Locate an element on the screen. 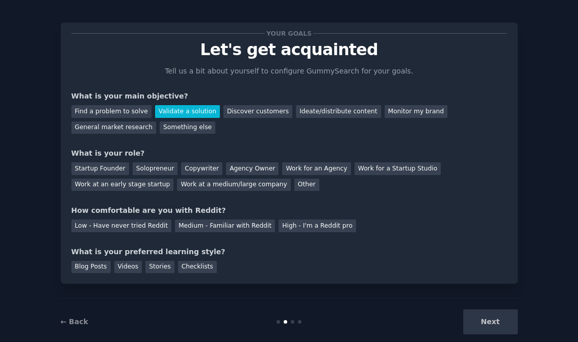  div: Ideate/distribute content is located at coordinates (339, 111).